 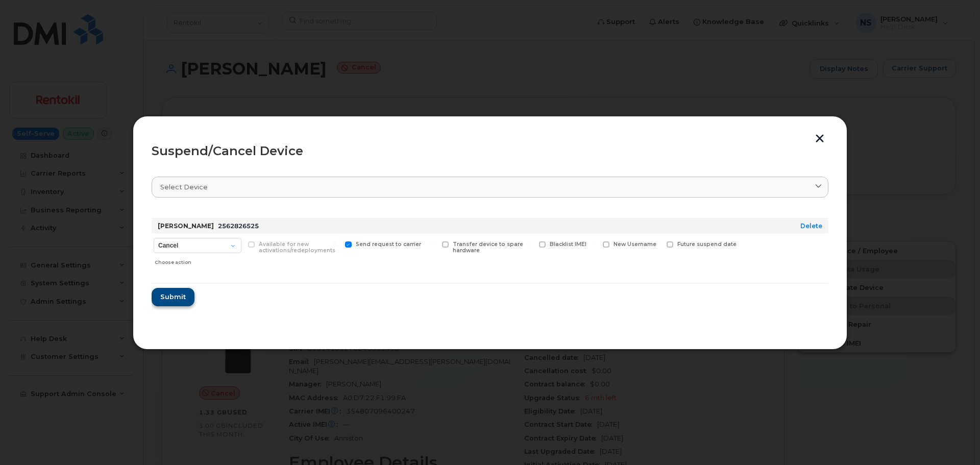 I want to click on span: Submit, so click(x=173, y=296).